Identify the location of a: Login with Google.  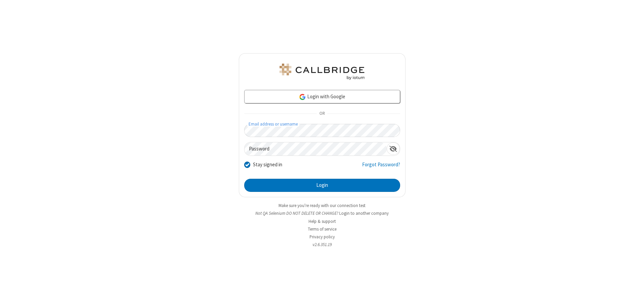
(322, 96).